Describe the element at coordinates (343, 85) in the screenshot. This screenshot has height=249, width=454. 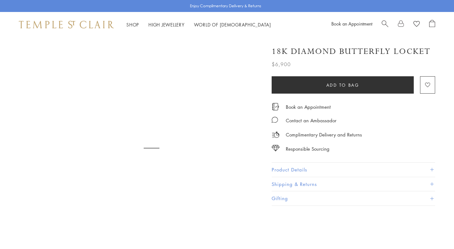
I see `button: Add to bag` at that location.